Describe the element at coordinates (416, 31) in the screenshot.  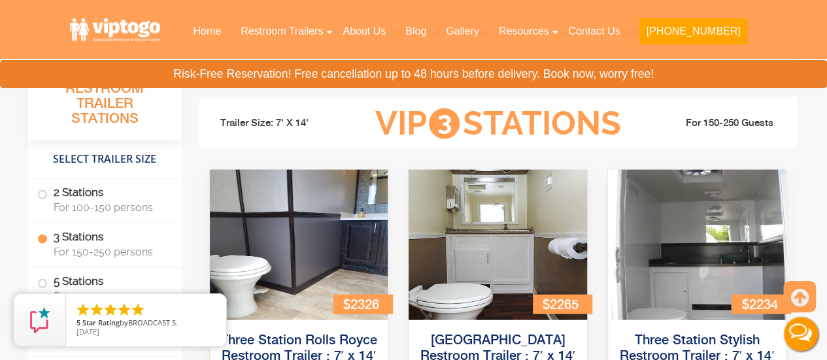
I see `a: Blog` at that location.